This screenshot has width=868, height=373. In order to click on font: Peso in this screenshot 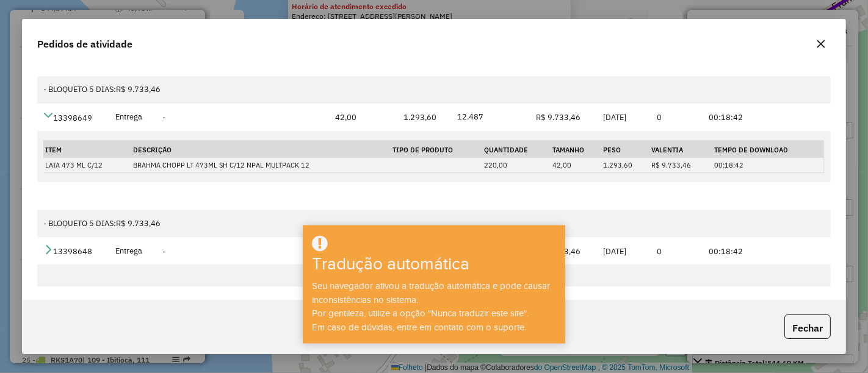, I will do `click(612, 149)`.